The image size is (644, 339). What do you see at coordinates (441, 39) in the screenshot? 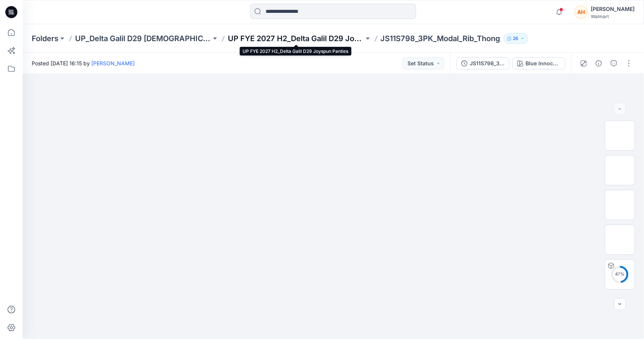
I see `p: JS11S798_3PK_Modal_Rib_Thong` at bounding box center [441, 39].